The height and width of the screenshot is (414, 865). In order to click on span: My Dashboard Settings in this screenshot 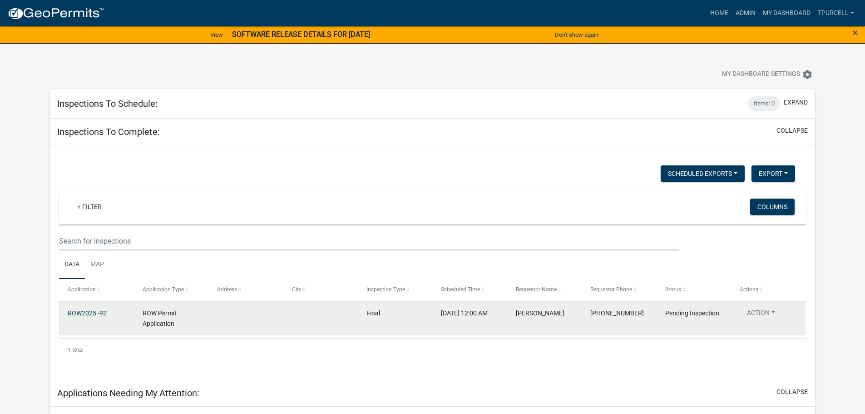, I will do `click(761, 74)`.